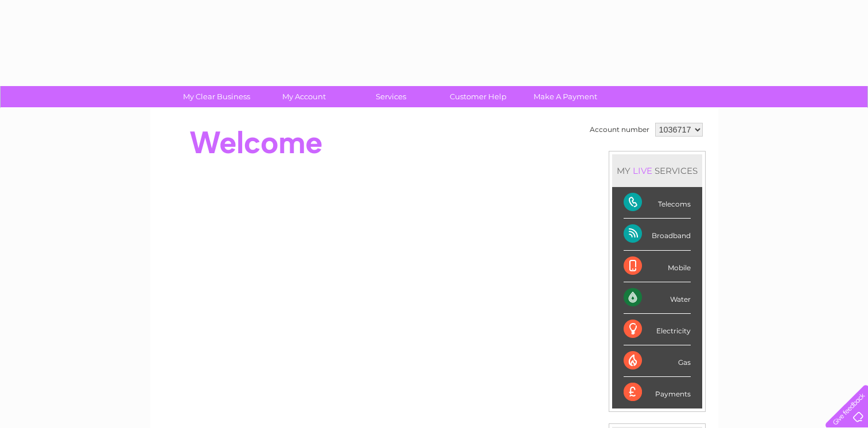 This screenshot has height=428, width=868. Describe the element at coordinates (657, 234) in the screenshot. I see `div: Broadband` at that location.